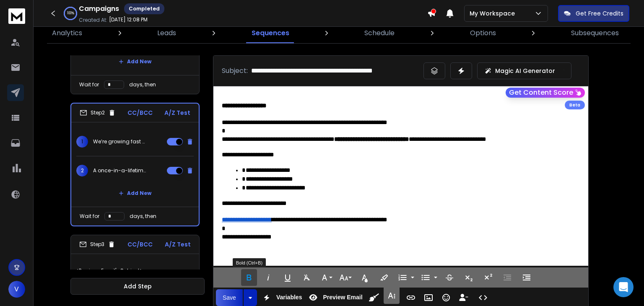  Describe the element at coordinates (483, 33) in the screenshot. I see `a: Options` at that location.